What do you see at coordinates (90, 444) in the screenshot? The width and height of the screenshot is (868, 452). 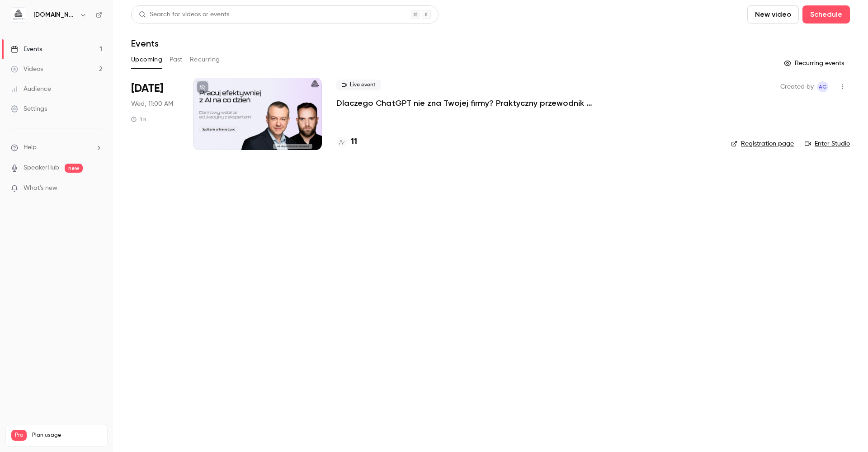 I see `span: 2` at bounding box center [90, 444].